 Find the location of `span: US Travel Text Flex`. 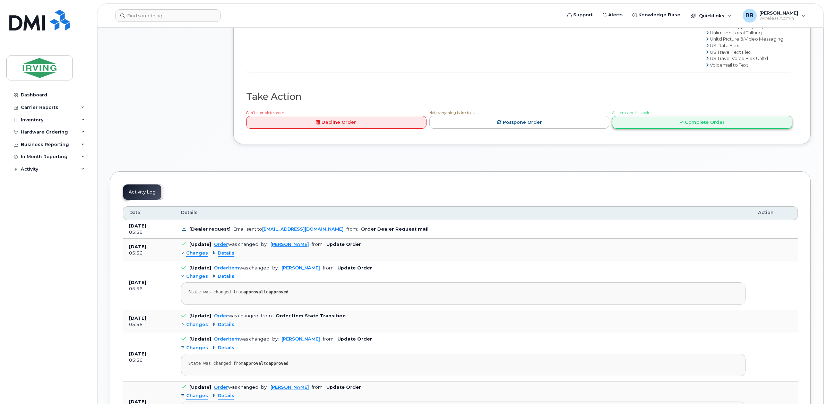

span: US Travel Text Flex is located at coordinates (730, 52).